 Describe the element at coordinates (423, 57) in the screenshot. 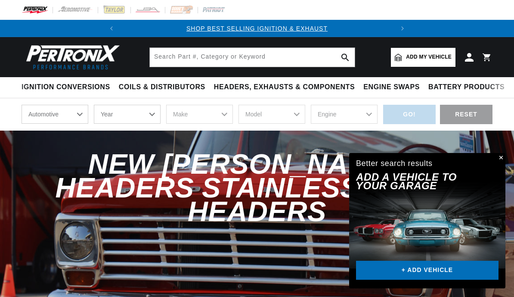

I see `a: Add my vehicle` at that location.